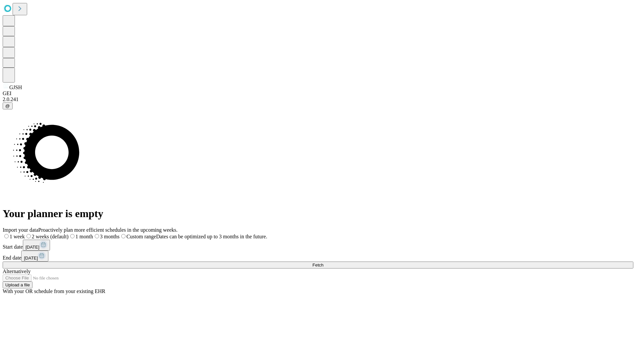 The width and height of the screenshot is (636, 358). I want to click on input: Custom rangeDates can be optimized up to 3 months in the future., so click(123, 236).